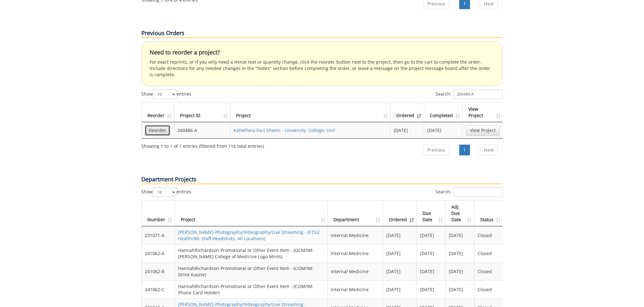 The width and height of the screenshot is (644, 307). Describe the element at coordinates (251, 290) in the screenshot. I see `td: HannahRichardson-Promotional or Other Event Item - (COM/IM: Phone Card Holder)` at that location.